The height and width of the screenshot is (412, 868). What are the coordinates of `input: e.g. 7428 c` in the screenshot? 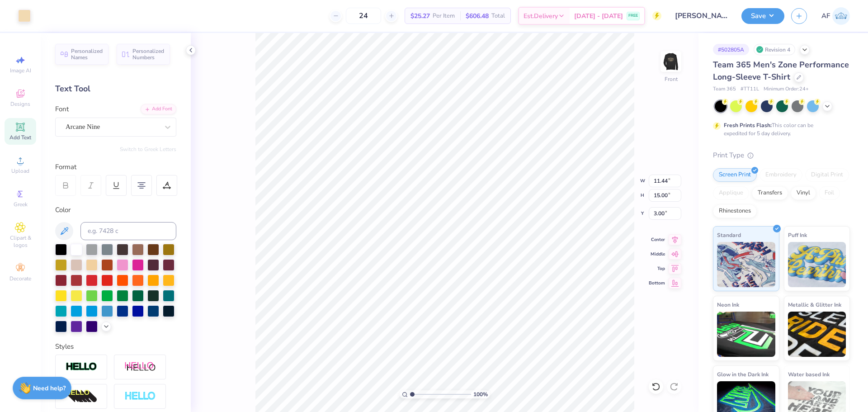 It's located at (128, 231).